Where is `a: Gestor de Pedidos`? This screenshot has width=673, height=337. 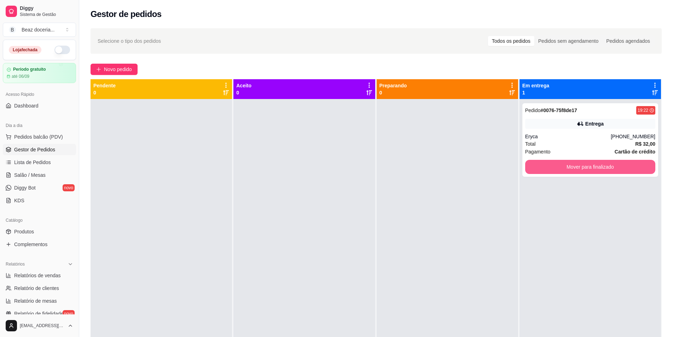
a: Gestor de Pedidos is located at coordinates (39, 150).